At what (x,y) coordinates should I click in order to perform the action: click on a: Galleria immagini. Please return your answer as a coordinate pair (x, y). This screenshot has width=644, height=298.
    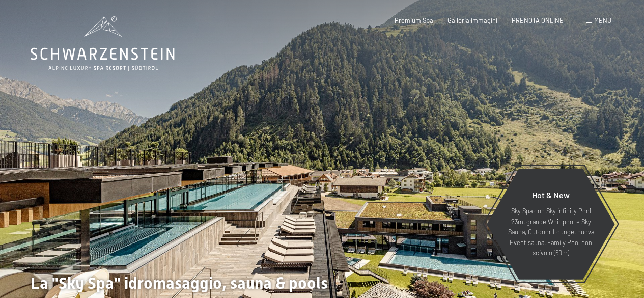
    Looking at the image, I should click on (472, 20).